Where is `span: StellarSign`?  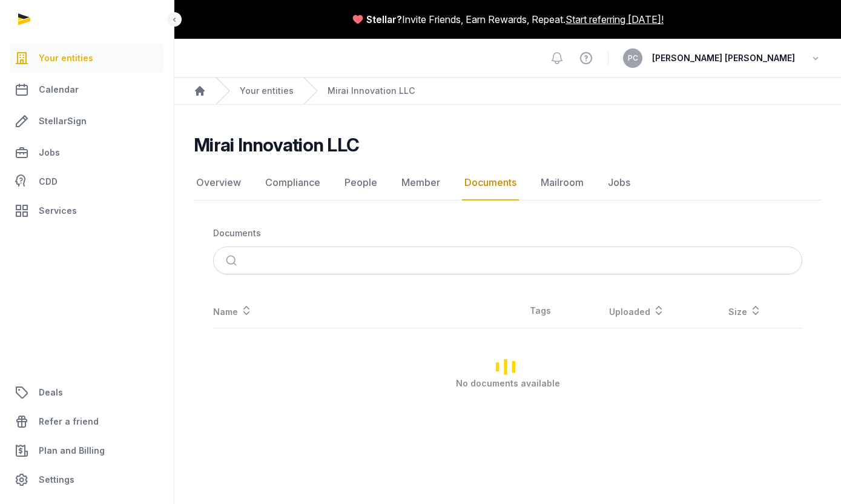 span: StellarSign is located at coordinates (63, 121).